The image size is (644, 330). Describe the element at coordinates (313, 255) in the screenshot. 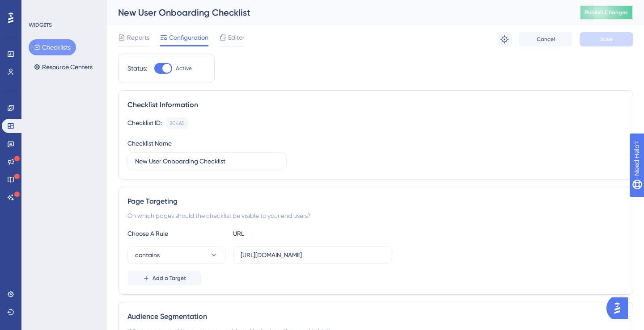

I see `input: yourwebsite.com/path` at that location.